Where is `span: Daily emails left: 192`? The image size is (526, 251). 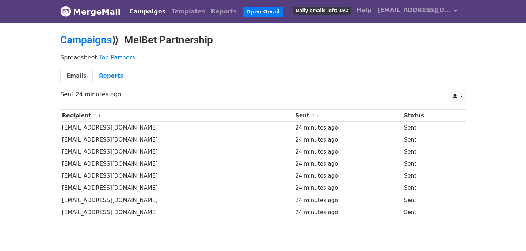
span: Daily emails left: 192 is located at coordinates (322, 11).